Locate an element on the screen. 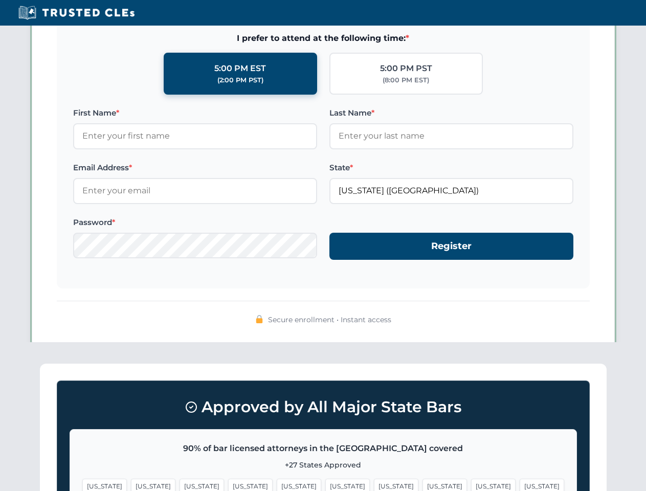 The width and height of the screenshot is (646, 491). p: +27 States Approved is located at coordinates (323, 465).